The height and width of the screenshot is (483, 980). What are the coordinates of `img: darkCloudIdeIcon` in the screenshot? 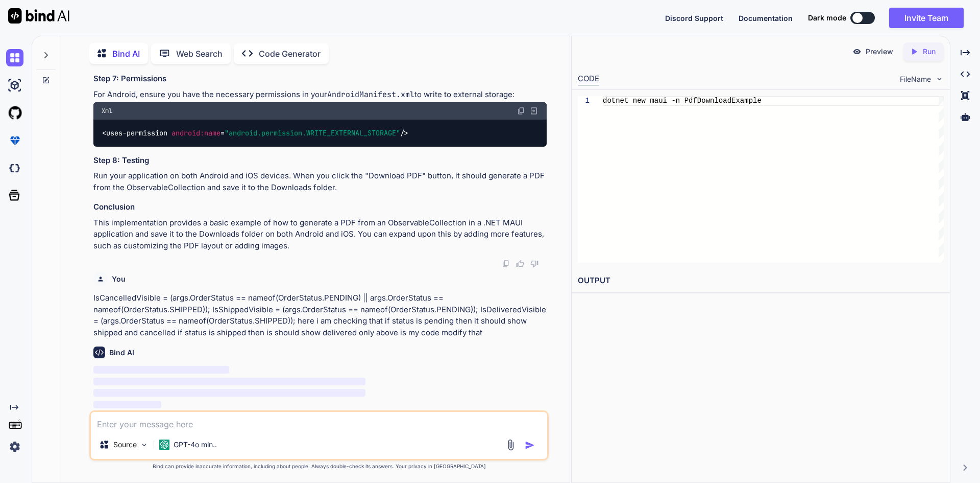 It's located at (15, 168).